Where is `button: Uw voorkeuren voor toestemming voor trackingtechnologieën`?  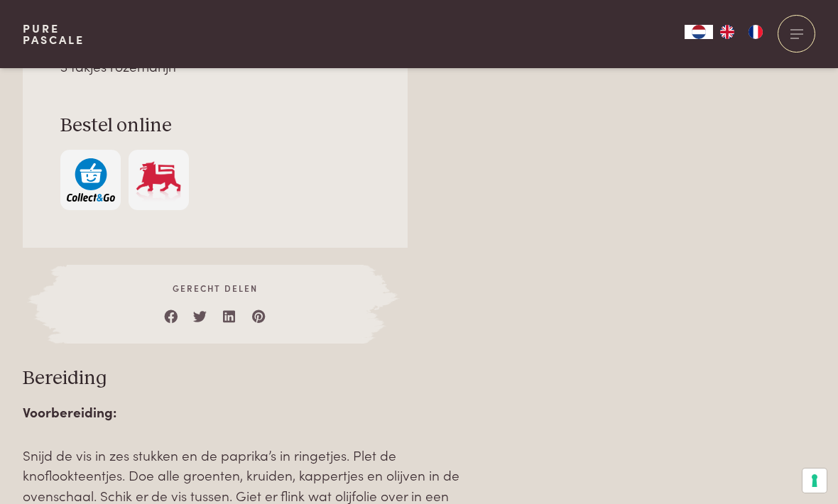
button: Uw voorkeuren voor toestemming voor trackingtechnologieën is located at coordinates (815, 481).